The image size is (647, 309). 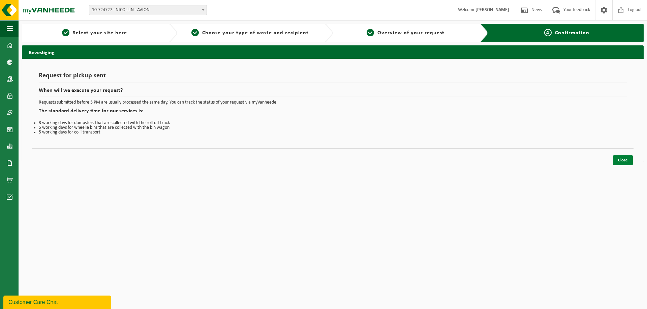 What do you see at coordinates (332, 92) in the screenshot?
I see `h2: When will we execute your request?` at bounding box center [332, 92].